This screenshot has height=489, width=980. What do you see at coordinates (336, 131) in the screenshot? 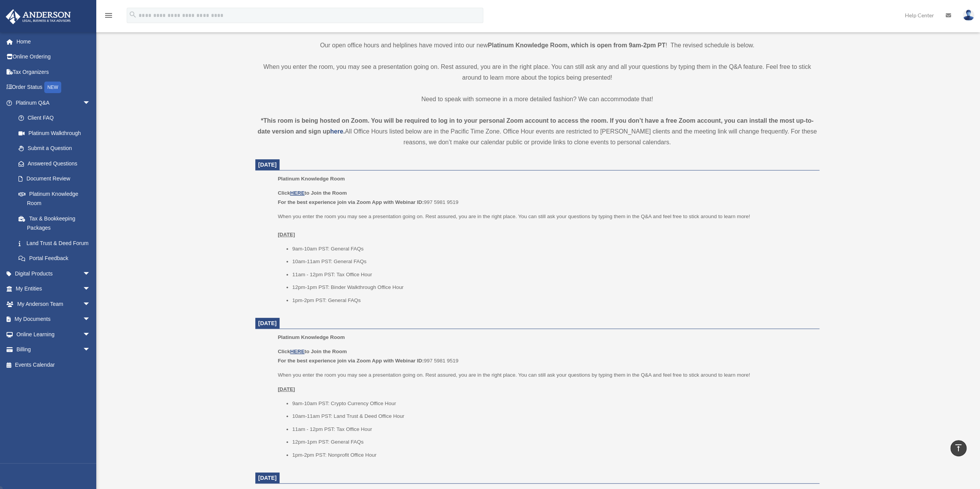
I see `strong: here` at bounding box center [336, 131].